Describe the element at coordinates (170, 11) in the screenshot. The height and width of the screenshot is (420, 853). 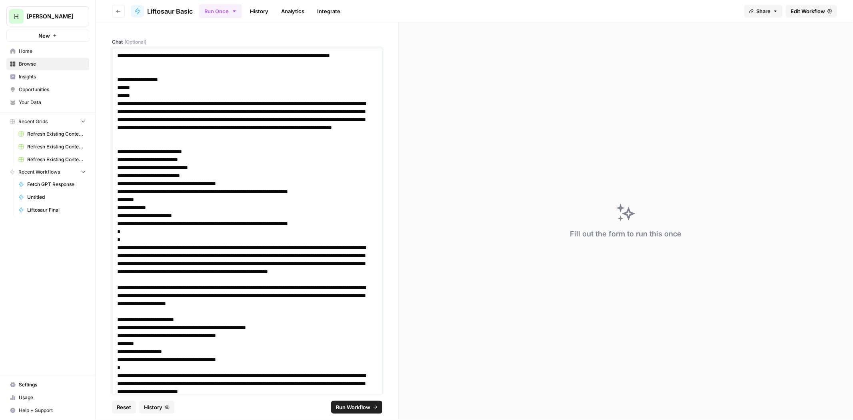
I see `span: Liftosaur Basic` at that location.